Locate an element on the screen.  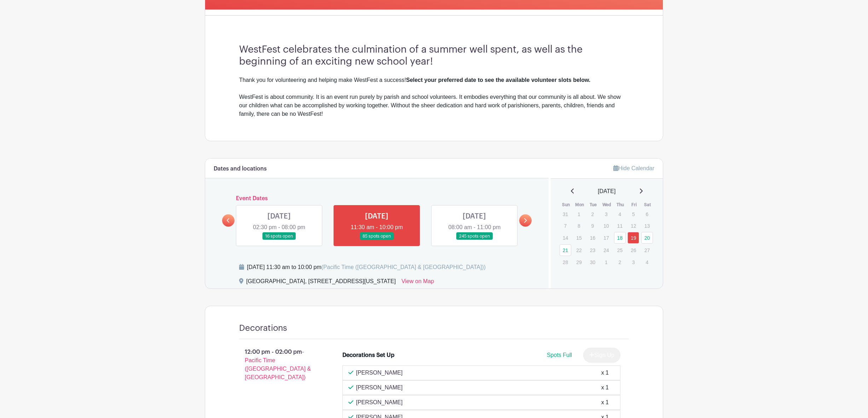
span: Spots Full is located at coordinates (559, 355).